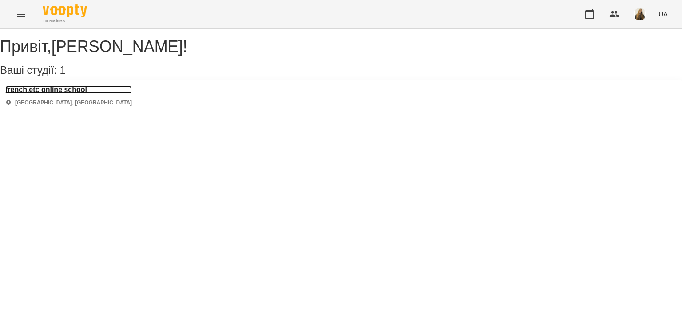 The width and height of the screenshot is (682, 309). I want to click on button: Menu, so click(21, 14).